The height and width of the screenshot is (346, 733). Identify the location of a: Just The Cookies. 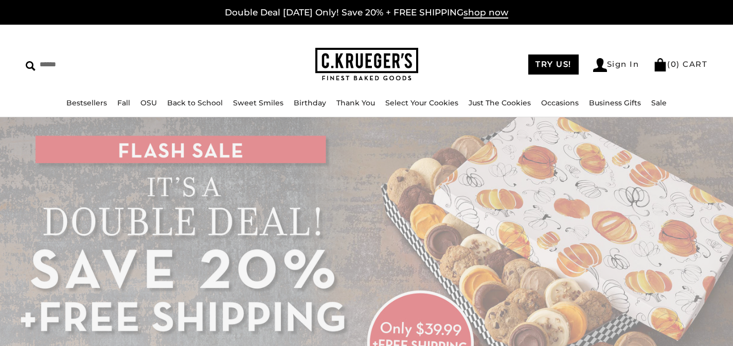
(499, 103).